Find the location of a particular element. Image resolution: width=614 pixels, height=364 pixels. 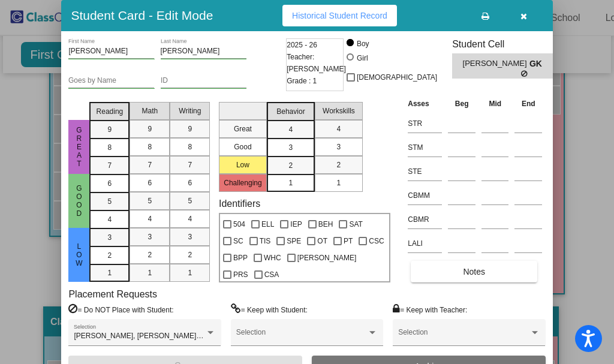

span: Writing is located at coordinates (190, 111).